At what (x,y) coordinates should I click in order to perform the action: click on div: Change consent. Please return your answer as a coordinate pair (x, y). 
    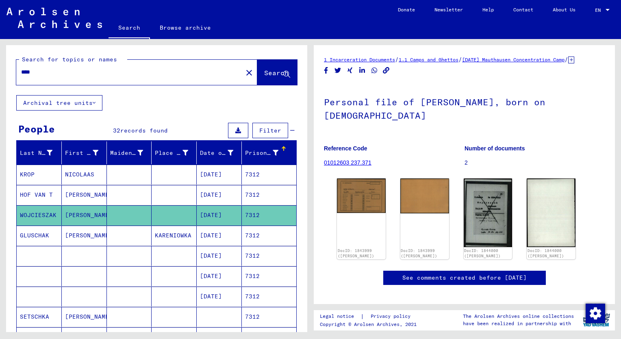
    Looking at the image, I should click on (595, 313).